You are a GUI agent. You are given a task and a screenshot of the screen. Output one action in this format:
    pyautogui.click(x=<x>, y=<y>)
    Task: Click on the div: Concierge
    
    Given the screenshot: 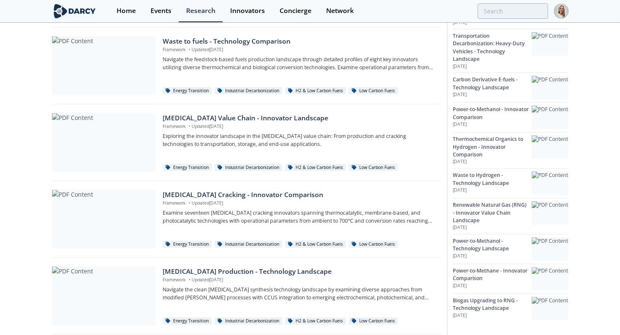 What is the action you would take?
    pyautogui.click(x=296, y=11)
    